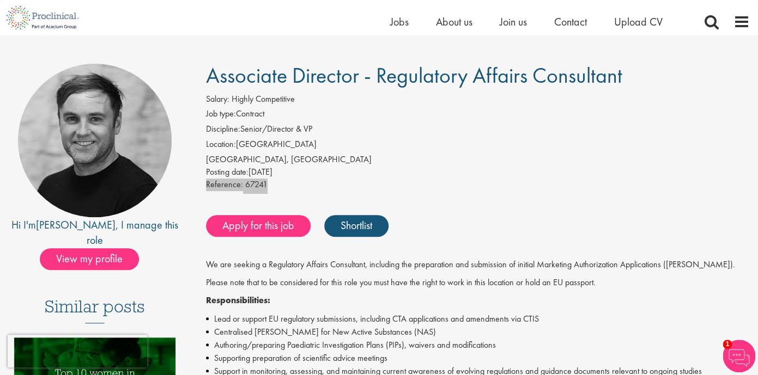 The width and height of the screenshot is (758, 375). What do you see at coordinates (727, 344) in the screenshot?
I see `span: 1` at bounding box center [727, 344].